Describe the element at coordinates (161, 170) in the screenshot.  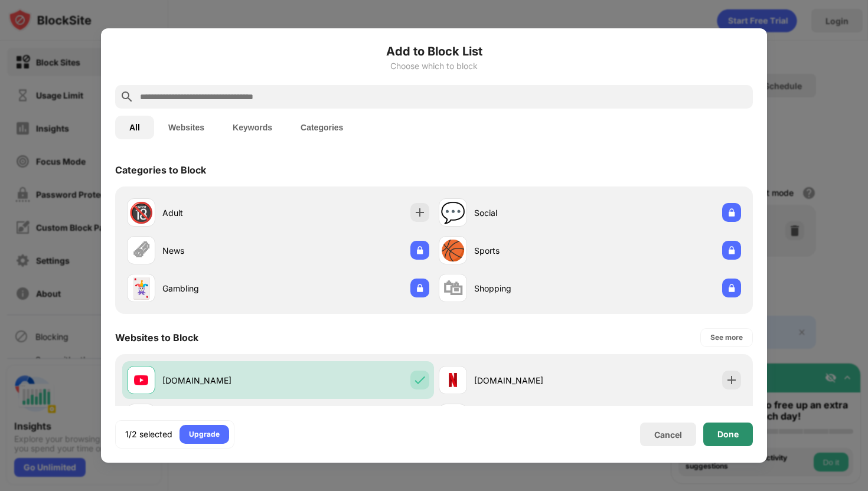
I see `div: Categories to Block` at that location.